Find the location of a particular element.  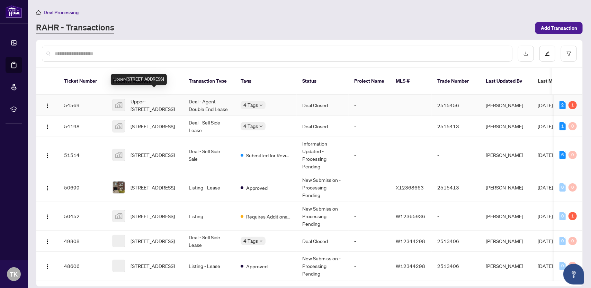

td: 2513406 is located at coordinates (456, 241).